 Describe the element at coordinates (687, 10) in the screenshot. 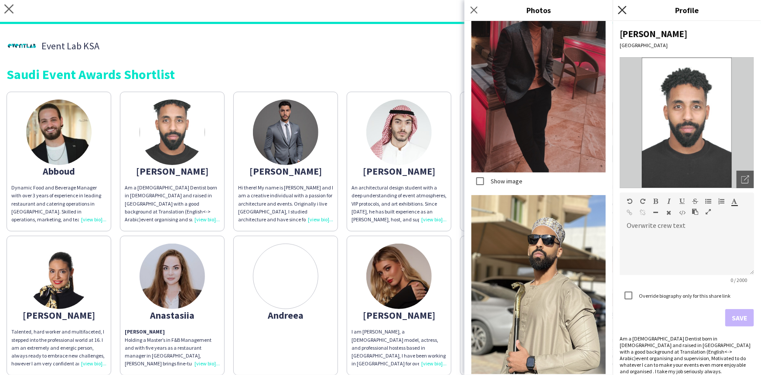

I see `h3: Profile` at that location.